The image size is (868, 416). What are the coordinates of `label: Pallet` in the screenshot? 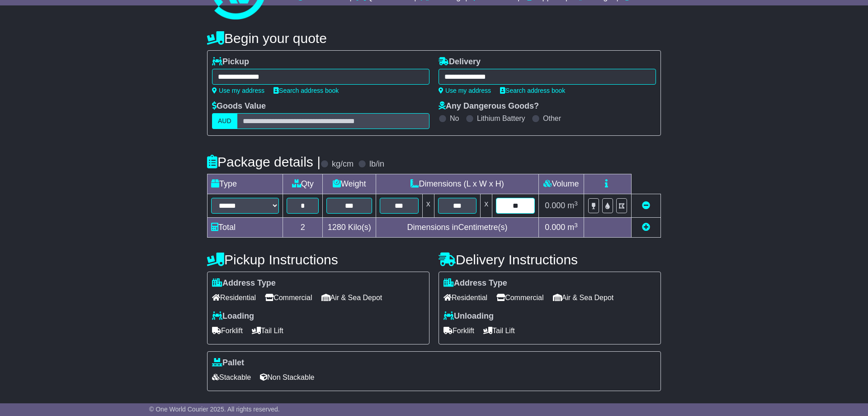 It's located at (228, 363).